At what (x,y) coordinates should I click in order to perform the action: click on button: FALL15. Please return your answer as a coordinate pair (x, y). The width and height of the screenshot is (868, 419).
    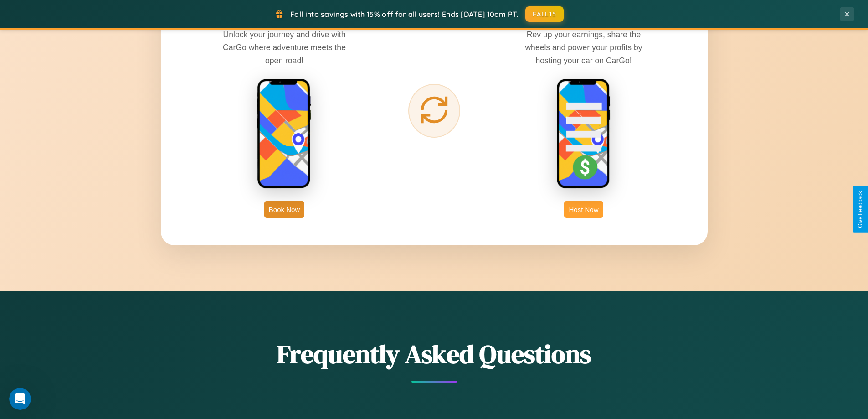
    Looking at the image, I should click on (545, 14).